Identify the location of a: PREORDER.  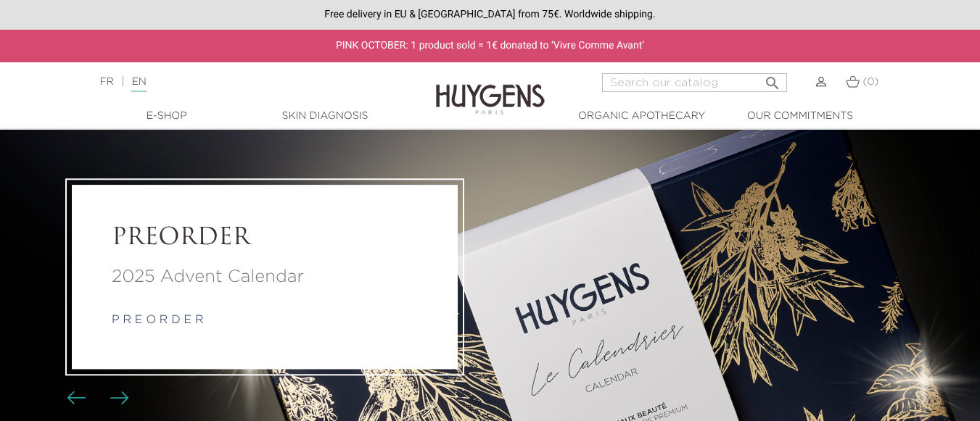
(264, 239).